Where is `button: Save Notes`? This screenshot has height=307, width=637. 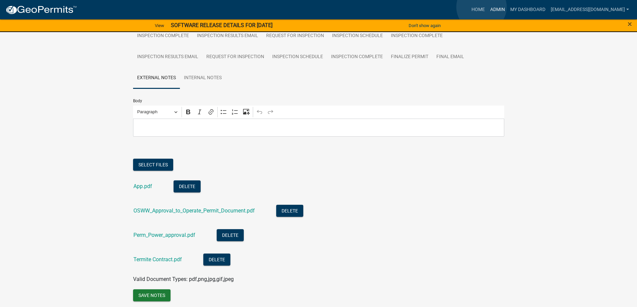 button: Save Notes is located at coordinates (152, 296).